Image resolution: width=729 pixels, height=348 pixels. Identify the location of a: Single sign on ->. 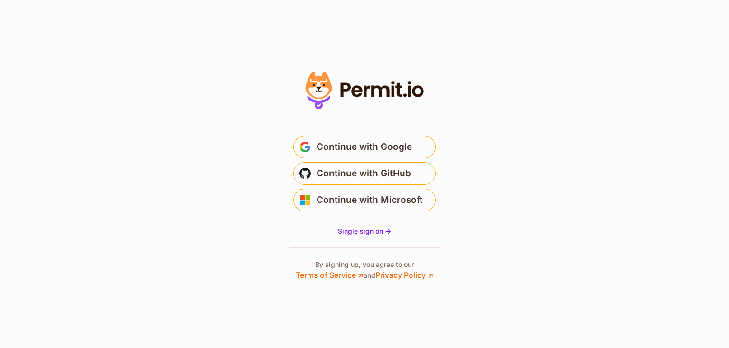
(365, 232).